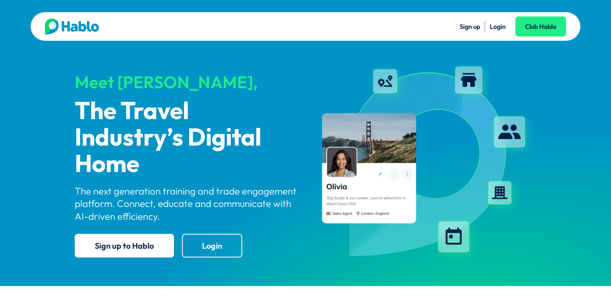 The width and height of the screenshot is (611, 296). I want to click on a: Club Hablo, so click(540, 27).